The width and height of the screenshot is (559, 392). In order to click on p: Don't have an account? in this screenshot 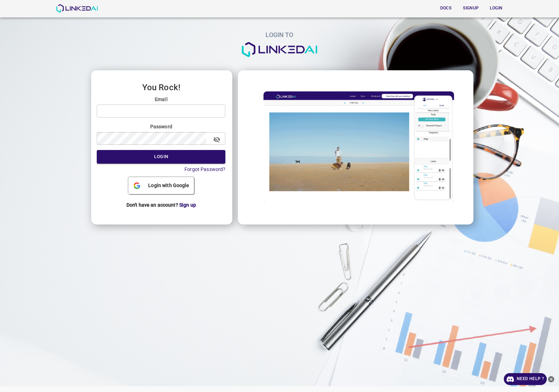, I will do `click(161, 205)`.